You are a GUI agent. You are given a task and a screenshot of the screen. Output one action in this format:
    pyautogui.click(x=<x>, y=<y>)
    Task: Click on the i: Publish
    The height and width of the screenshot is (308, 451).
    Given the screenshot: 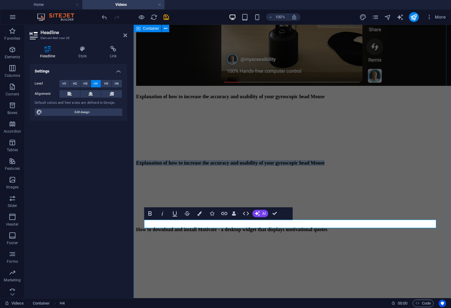 What is the action you would take?
    pyautogui.click(x=414, y=17)
    